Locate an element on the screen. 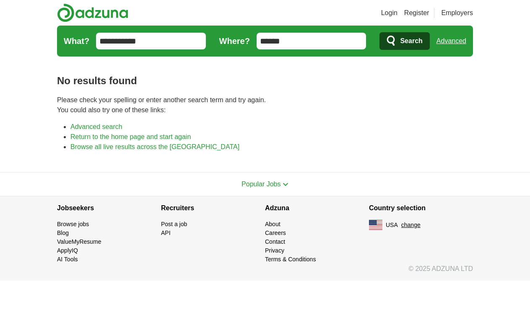  label: What? is located at coordinates (76, 41).